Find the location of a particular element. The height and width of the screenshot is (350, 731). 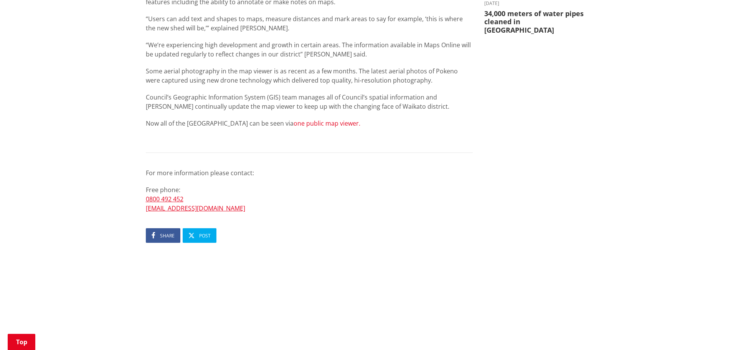

a: one public map viewer. is located at coordinates (327, 123).